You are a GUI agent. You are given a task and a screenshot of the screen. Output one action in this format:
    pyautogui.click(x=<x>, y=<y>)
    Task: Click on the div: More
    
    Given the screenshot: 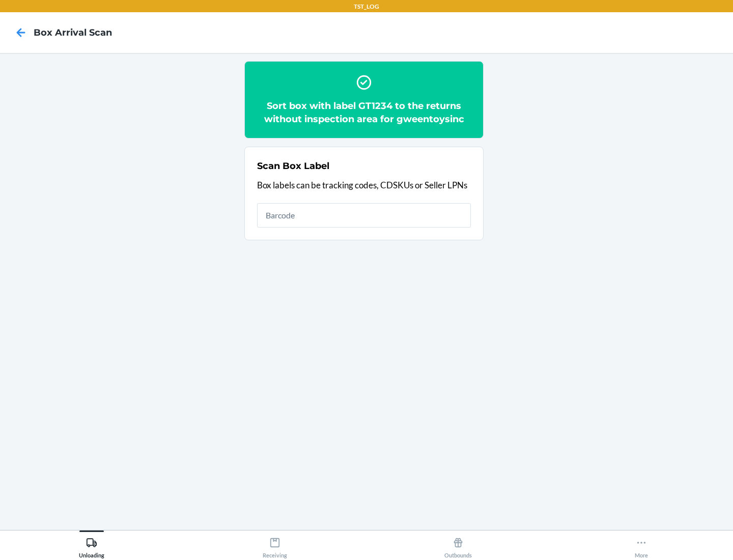 What is the action you would take?
    pyautogui.click(x=642, y=546)
    